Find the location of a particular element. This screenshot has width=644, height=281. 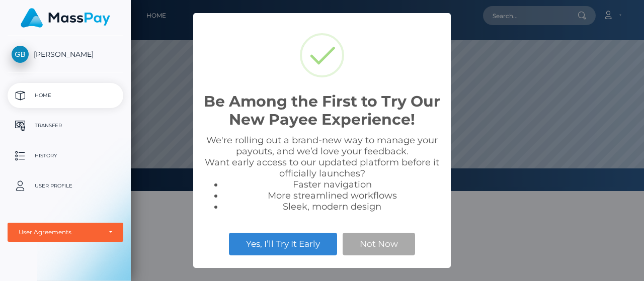

button: User Agreements is located at coordinates (66, 232).